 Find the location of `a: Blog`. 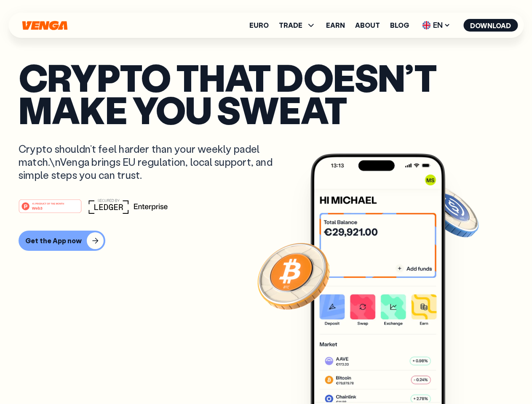

a: Blog is located at coordinates (399, 26).